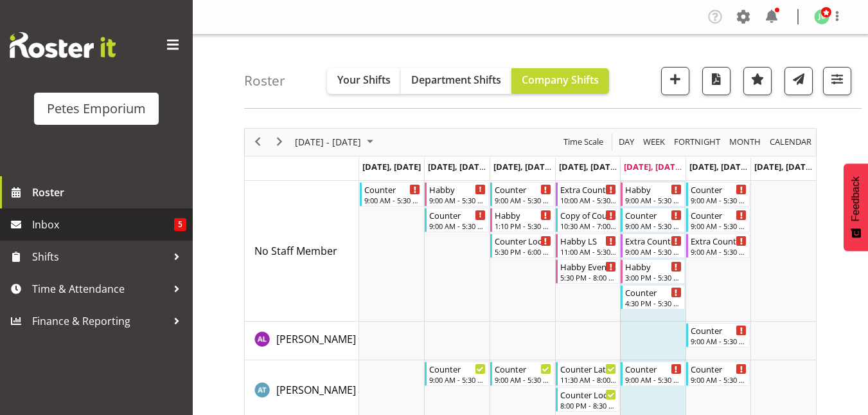 The height and width of the screenshot is (415, 868). What do you see at coordinates (523, 226) in the screenshot?
I see `div: 1:10 PM - 5:30 PM` at bounding box center [523, 226].